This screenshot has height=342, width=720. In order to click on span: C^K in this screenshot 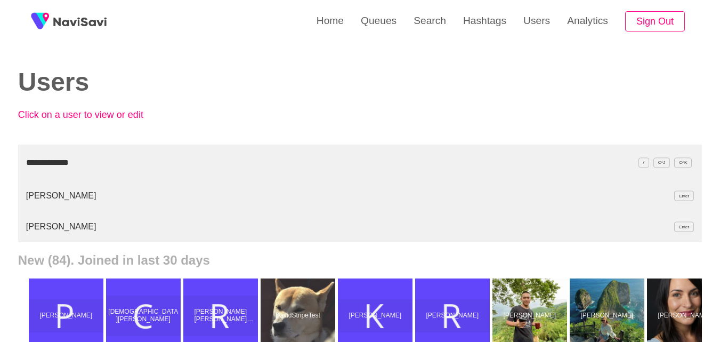, I will do `click(683, 162)`.